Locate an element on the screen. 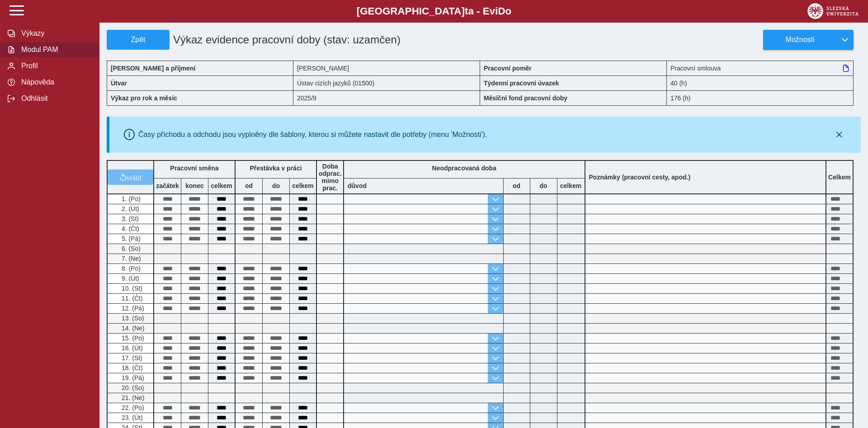 Image resolution: width=868 pixels, height=428 pixels. b: Celkem is located at coordinates (840, 177).